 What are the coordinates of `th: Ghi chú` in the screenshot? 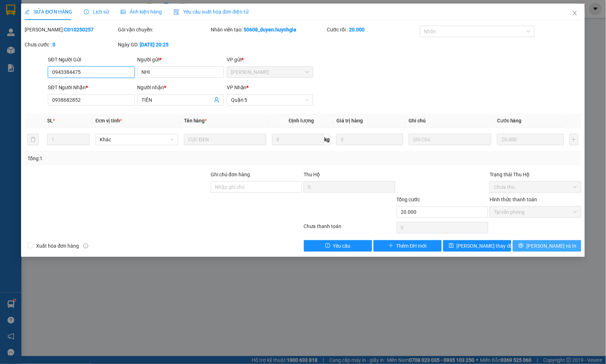 It's located at (450, 121).